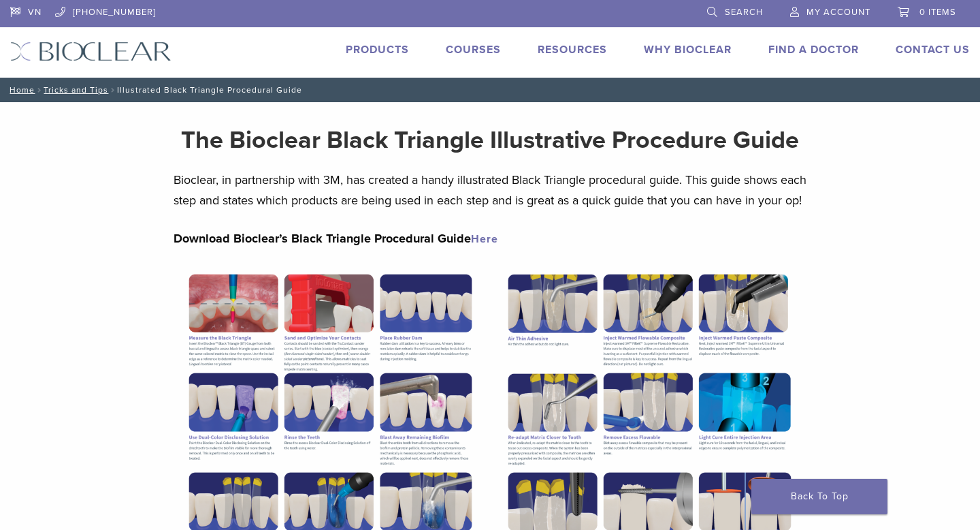 The width and height of the screenshot is (980, 530). What do you see at coordinates (744, 12) in the screenshot?
I see `span: Search` at bounding box center [744, 12].